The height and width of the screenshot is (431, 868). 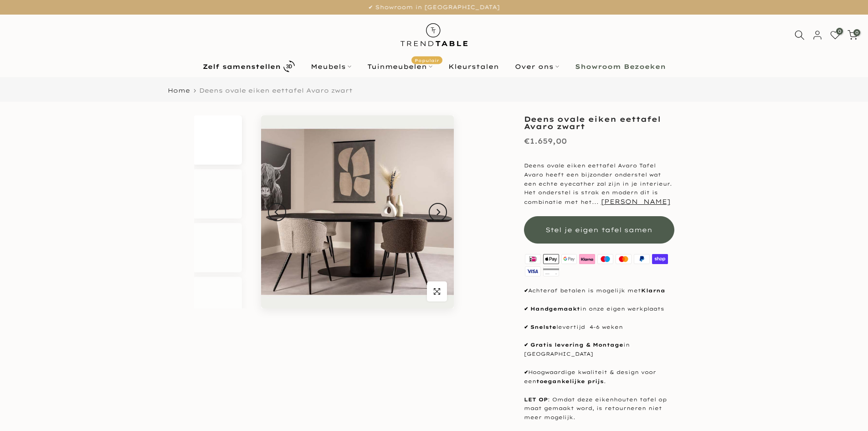 I want to click on img: visa, so click(x=533, y=271).